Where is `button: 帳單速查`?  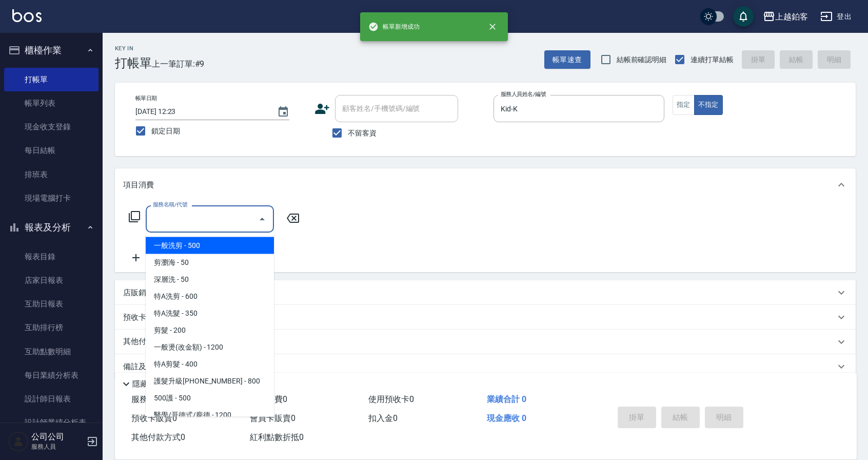
button: 帳單速查 is located at coordinates (567, 59).